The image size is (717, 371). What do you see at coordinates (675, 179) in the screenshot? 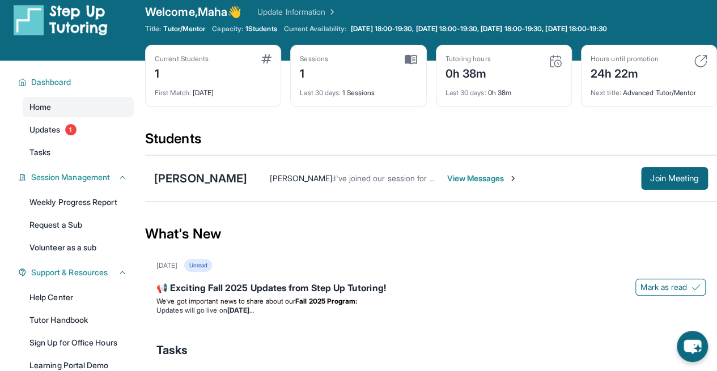
I see `button: Join Meeting` at bounding box center [675, 179].